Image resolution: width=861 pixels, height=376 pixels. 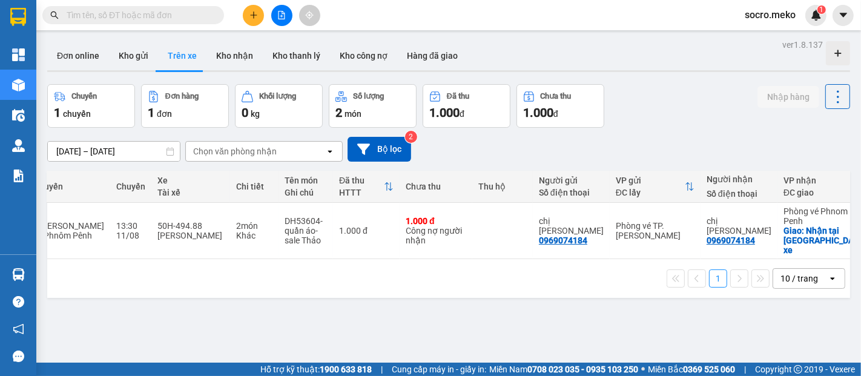 What do you see at coordinates (306, 231) in the screenshot?
I see `div: DH53604-quần áo-sale Thảo` at bounding box center [306, 231].